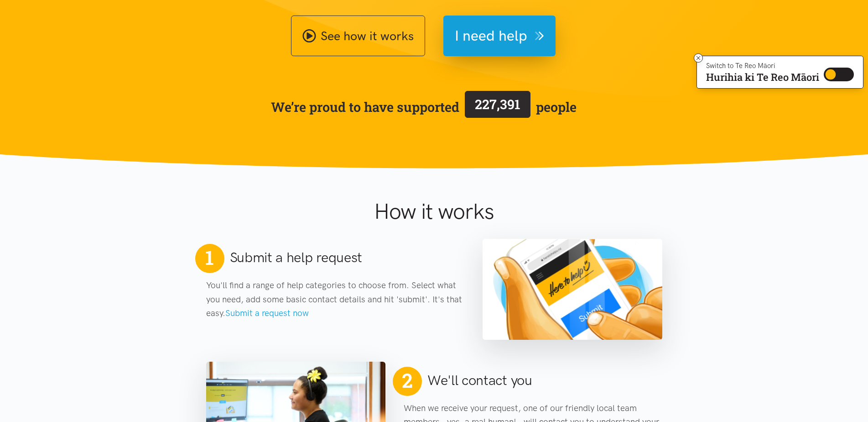  Describe the element at coordinates (335, 299) in the screenshot. I see `p: You'll find a range of help categories to choose from. Select what you need, add some basic conta...` at that location.